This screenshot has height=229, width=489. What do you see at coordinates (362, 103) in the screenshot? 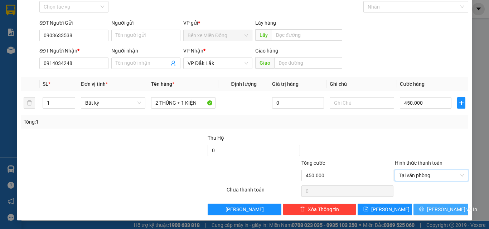
I see `input: Ghi Chú` at bounding box center [362, 103].